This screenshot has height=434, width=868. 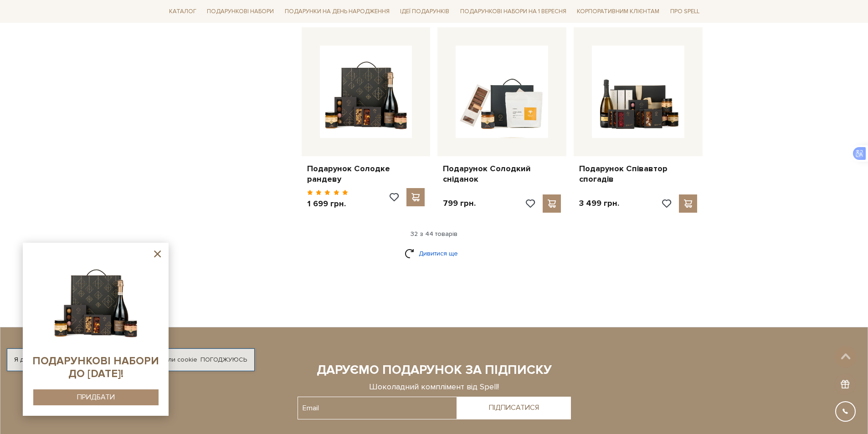 What do you see at coordinates (513, 11) in the screenshot?
I see `a: Подарункові набори на 1 Вересня` at bounding box center [513, 11].